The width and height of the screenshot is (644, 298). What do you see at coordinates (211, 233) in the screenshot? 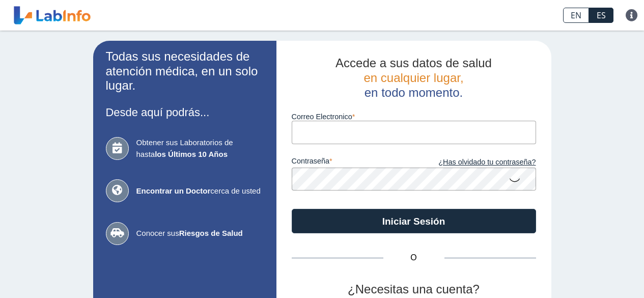
I see `b: Riesgos de Salud` at bounding box center [211, 233].